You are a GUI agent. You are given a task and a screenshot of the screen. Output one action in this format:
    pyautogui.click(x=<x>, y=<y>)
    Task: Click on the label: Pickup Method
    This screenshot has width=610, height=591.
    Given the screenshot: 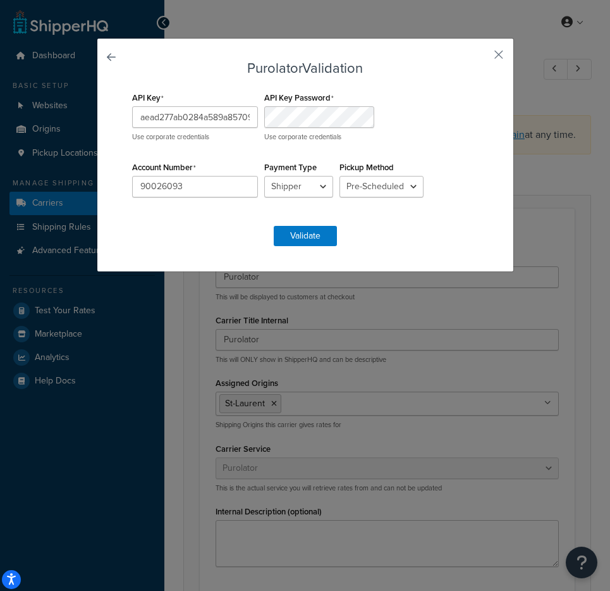 What is the action you would take?
    pyautogui.click(x=367, y=167)
    